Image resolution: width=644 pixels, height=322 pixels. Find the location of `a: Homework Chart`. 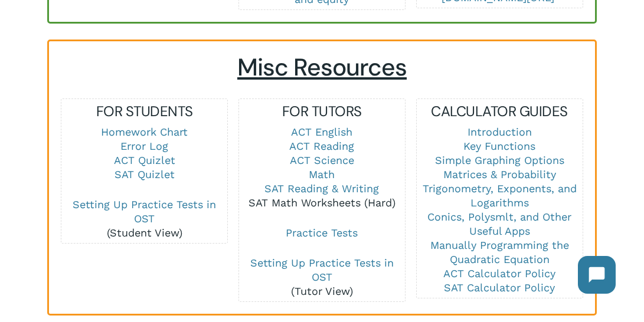

a: Homework Chart is located at coordinates (144, 131).